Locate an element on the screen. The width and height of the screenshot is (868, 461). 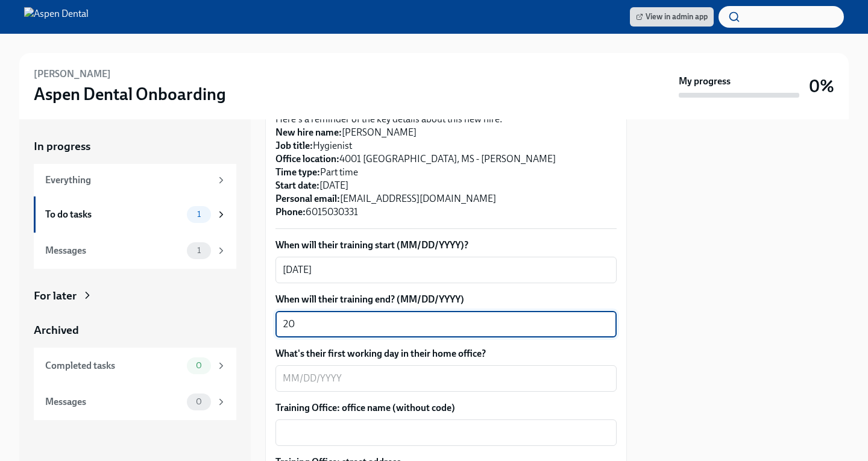
strong: Start date: is located at coordinates (297, 185).